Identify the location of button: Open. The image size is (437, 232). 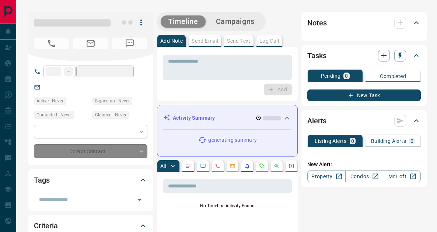
(140, 200).